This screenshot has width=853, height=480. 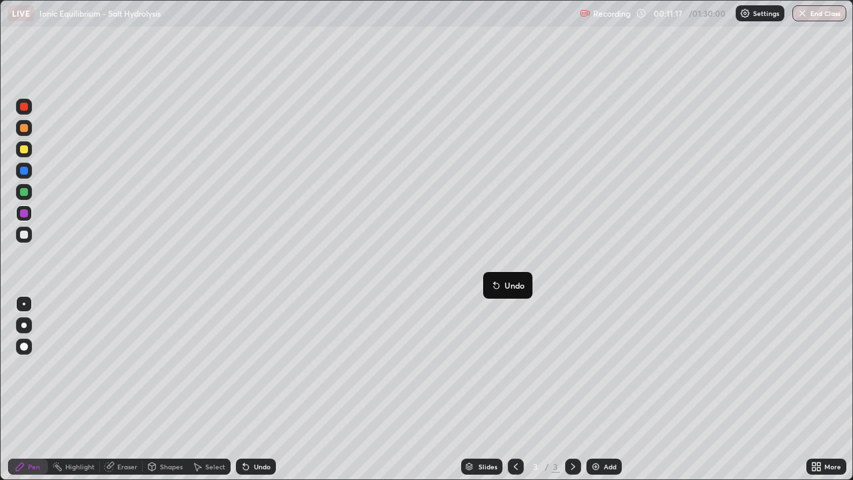 What do you see at coordinates (171, 466) in the screenshot?
I see `div: Shapes` at bounding box center [171, 466].